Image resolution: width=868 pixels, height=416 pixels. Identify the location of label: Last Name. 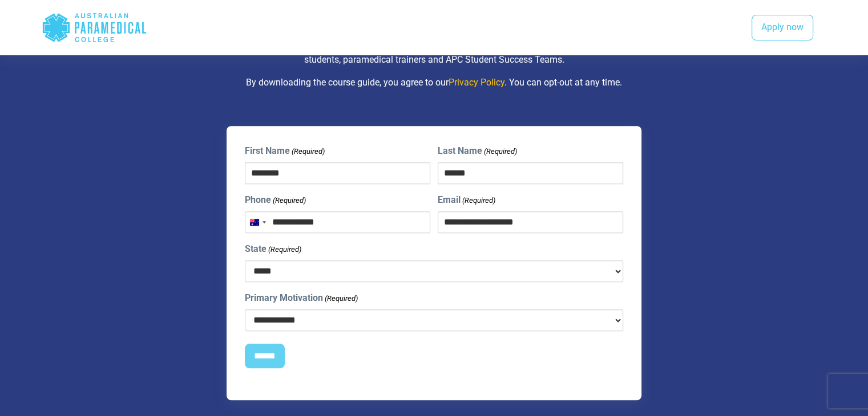
(477, 151).